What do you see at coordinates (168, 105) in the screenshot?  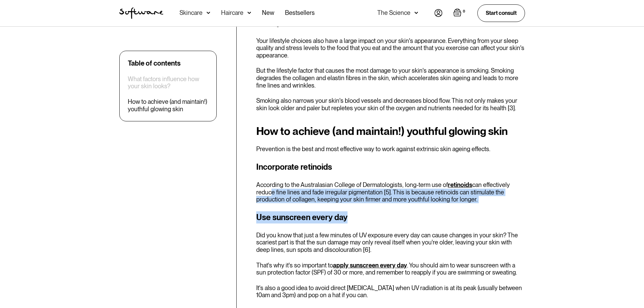 I see `div: How to achieve (and maintain!) youthful glowing skin` at bounding box center [168, 105].